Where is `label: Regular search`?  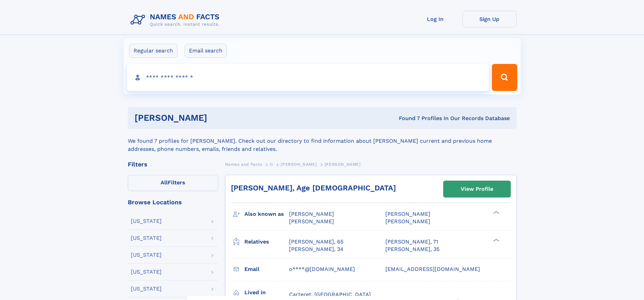 label: Regular search is located at coordinates (153, 51).